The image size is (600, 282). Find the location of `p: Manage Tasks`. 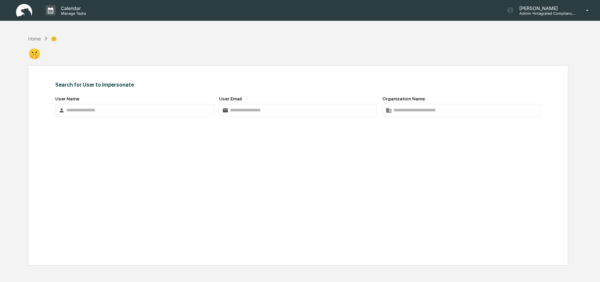

p: Manage Tasks is located at coordinates (72, 13).